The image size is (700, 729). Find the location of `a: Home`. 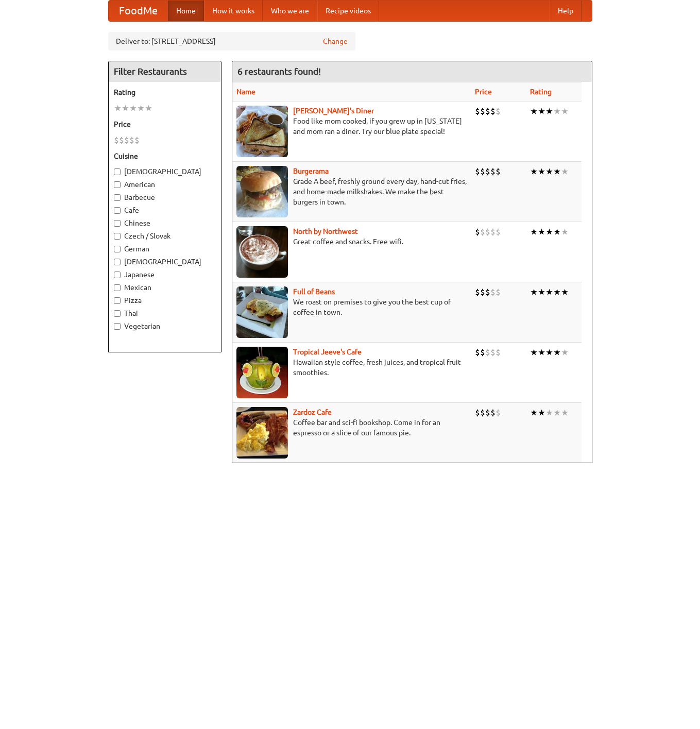

a: Home is located at coordinates (186, 11).